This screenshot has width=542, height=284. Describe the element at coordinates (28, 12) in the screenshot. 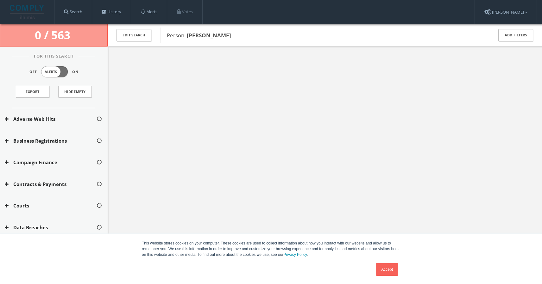

I see `img: illumis` at that location.